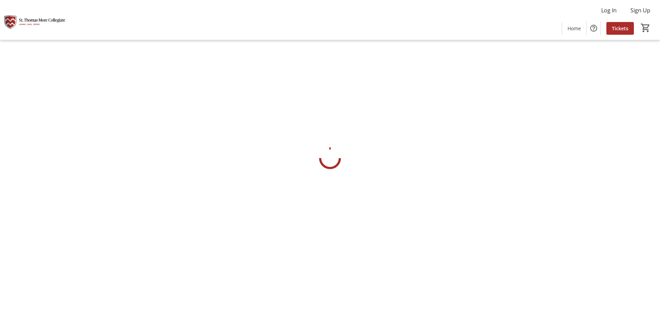 Image resolution: width=660 pixels, height=316 pixels. I want to click on img: St. Thomas More Collegiate #2's Logo, so click(35, 20).